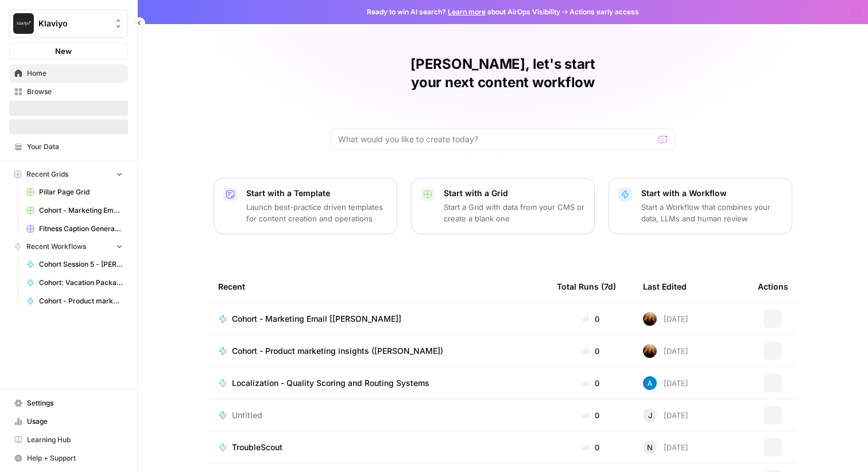 The width and height of the screenshot is (868, 472). What do you see at coordinates (650, 383) in the screenshot?
I see `img: o3cqybgnmipr355j8nz4zpq1mc6x` at bounding box center [650, 383].